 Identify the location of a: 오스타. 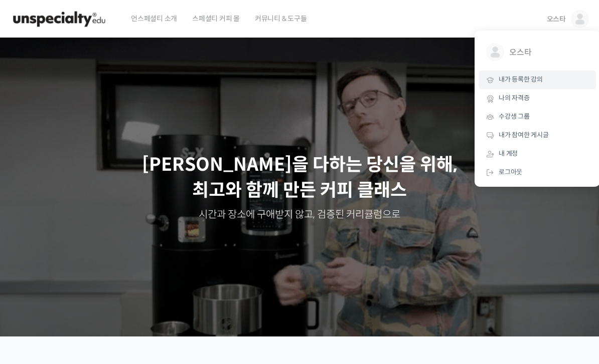
(537, 53).